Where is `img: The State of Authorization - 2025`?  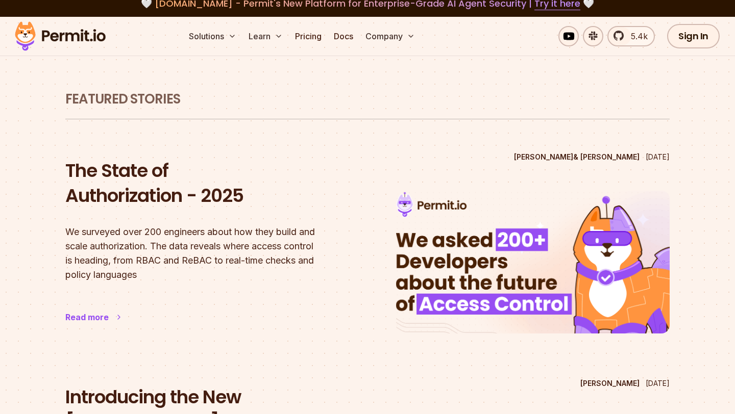 img: The State of Authorization - 2025 is located at coordinates (533, 262).